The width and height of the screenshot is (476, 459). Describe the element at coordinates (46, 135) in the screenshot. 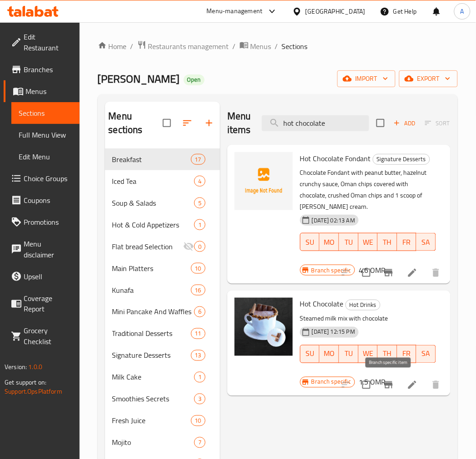

I see `a: Full Menu View` at that location.